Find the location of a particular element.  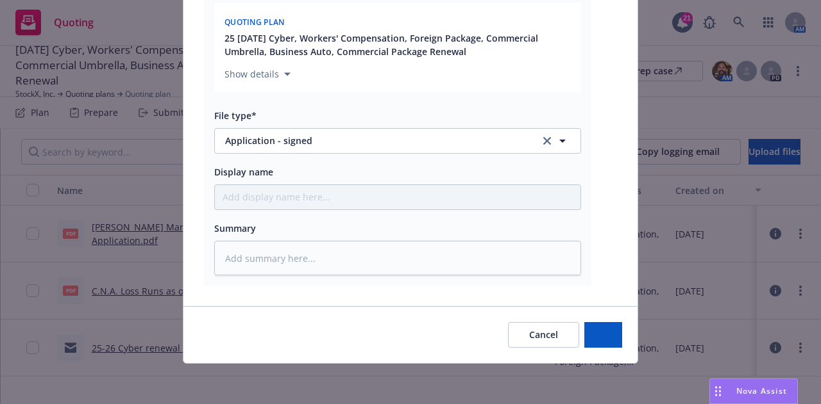

button: Add files is located at coordinates (603, 335).